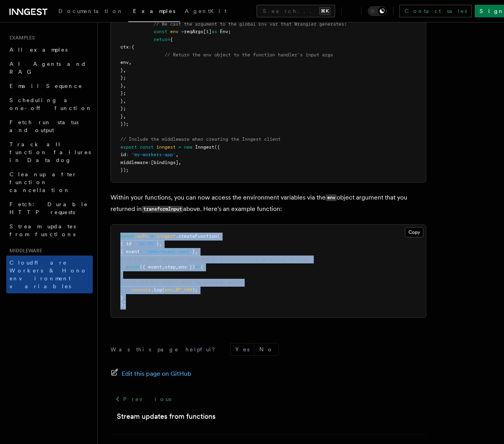  Describe the element at coordinates (377, 11) in the screenshot. I see `button: Toggle dark mode` at that location.